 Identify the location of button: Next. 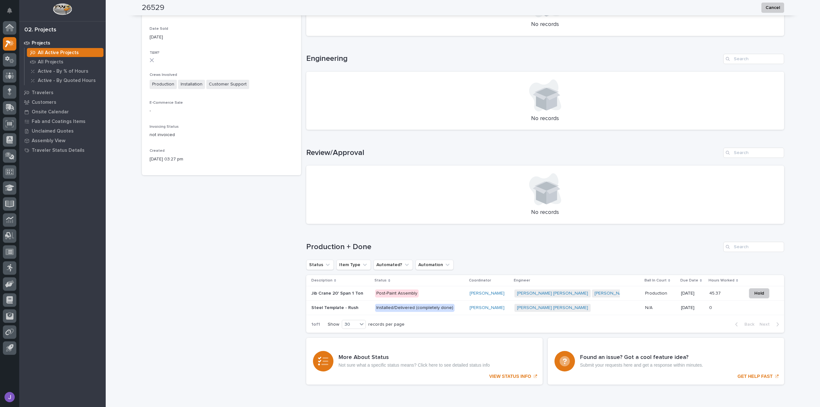
(771, 325).